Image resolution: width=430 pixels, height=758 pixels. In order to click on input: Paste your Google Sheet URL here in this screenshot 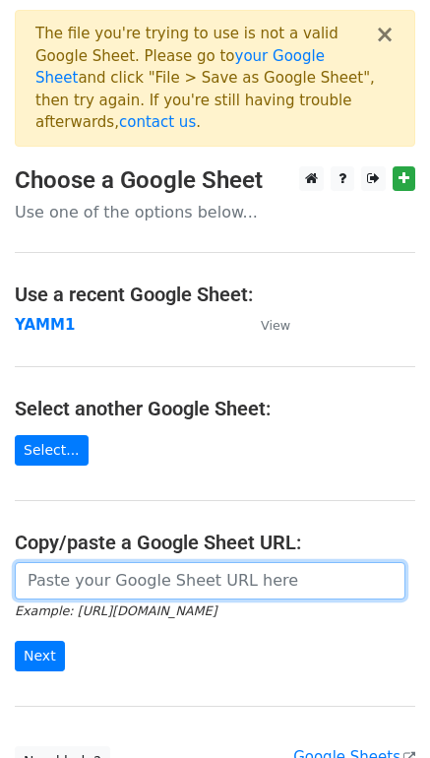, I will do `click(210, 580)`.